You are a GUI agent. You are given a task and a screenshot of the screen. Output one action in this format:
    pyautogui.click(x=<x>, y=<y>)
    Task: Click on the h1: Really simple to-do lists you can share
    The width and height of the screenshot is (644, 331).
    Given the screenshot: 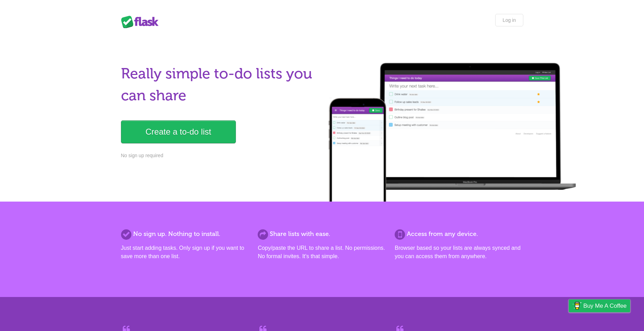 What is the action you would take?
    pyautogui.click(x=219, y=85)
    